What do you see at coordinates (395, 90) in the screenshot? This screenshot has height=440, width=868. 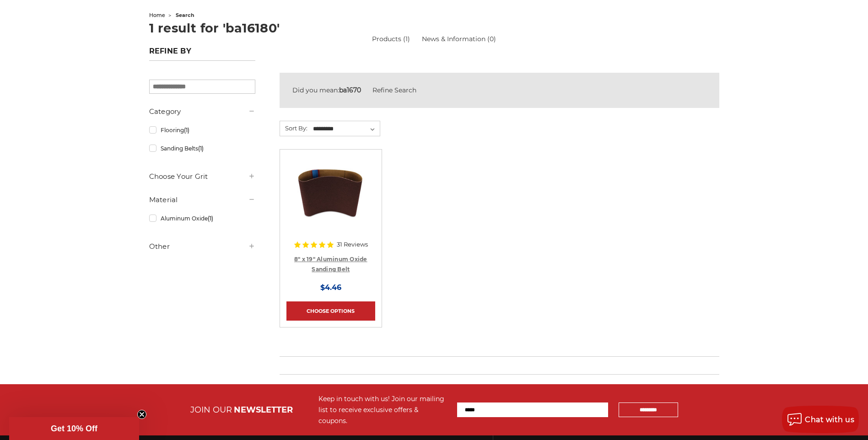 I see `a: Refine Search` at bounding box center [395, 90].